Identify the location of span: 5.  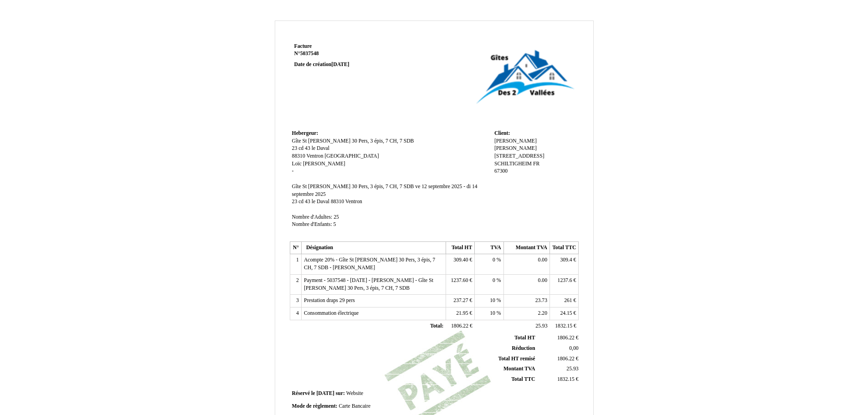
(335, 224).